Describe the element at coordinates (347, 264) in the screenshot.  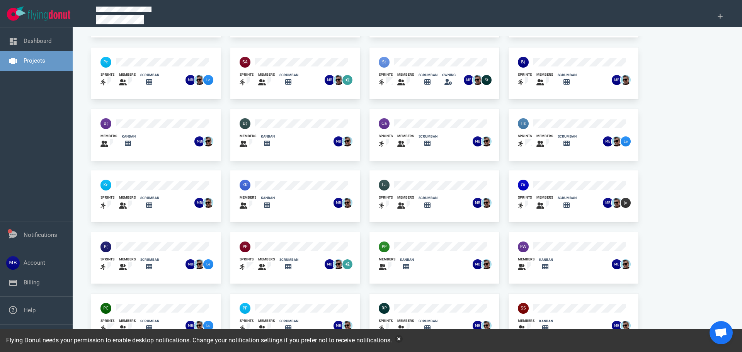
I see `text: +2` at that location.